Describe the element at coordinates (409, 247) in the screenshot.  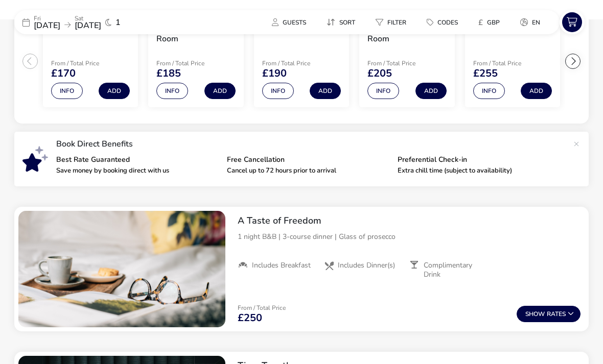
I see `div: A Taste of Freedom1 night B&B | 3-course dinner | Glass of proseccoIncludes BreakfastIncludes Din...` at that location.